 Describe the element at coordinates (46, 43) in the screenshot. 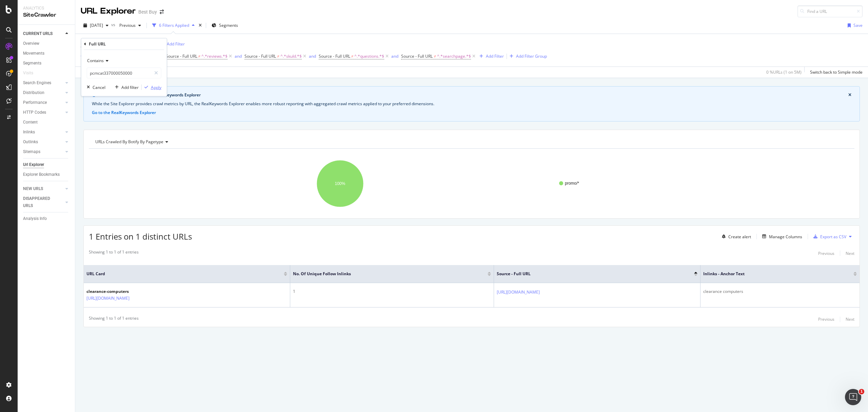

I see `a: Overview` at that location.